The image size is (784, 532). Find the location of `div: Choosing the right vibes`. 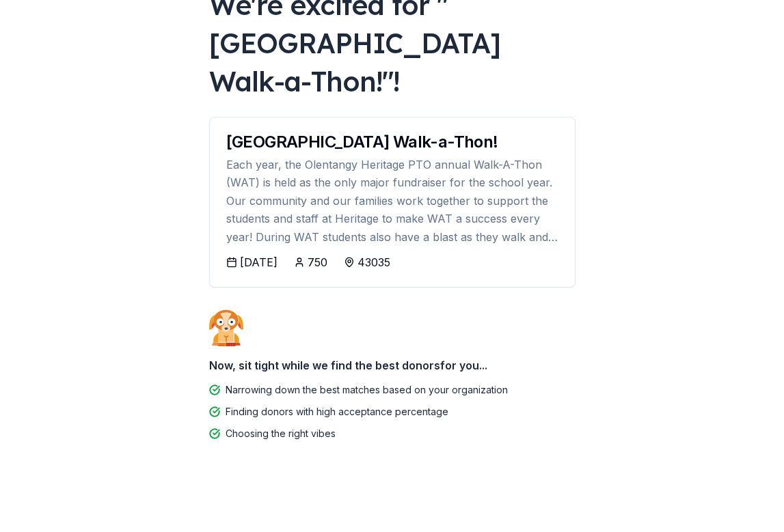

div: Choosing the right vibes is located at coordinates (280, 434).